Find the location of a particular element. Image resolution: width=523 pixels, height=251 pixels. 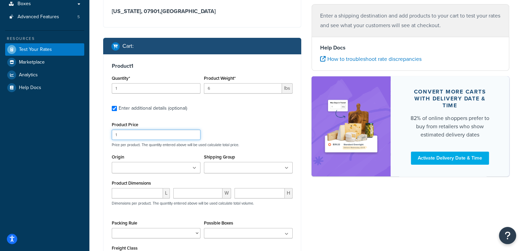

span: Test Your Rates is located at coordinates (35, 50).